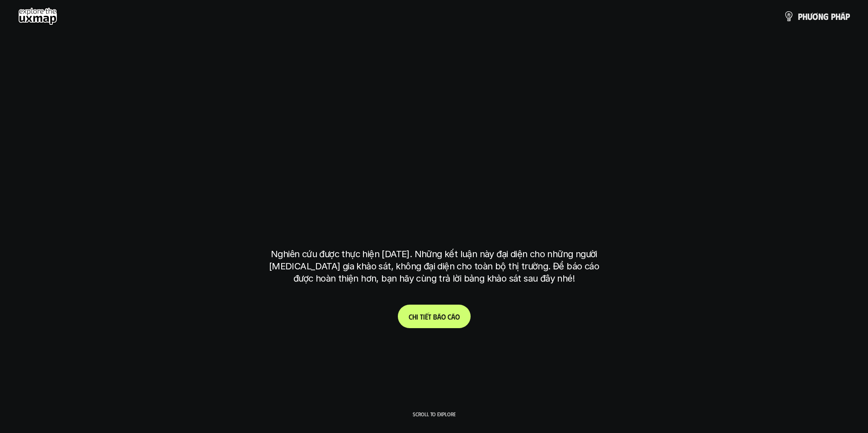 This screenshot has height=433, width=868. Describe the element at coordinates (810, 17) in the screenshot. I see `span: ư` at that location.